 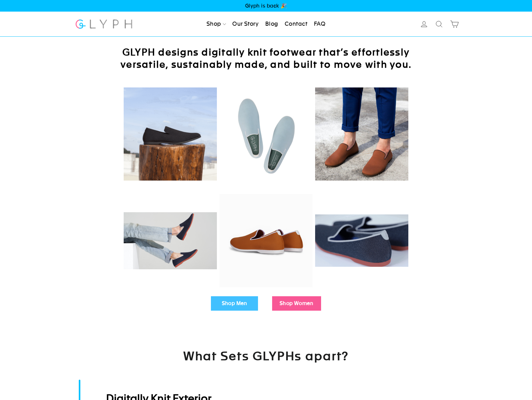 I want to click on h2: GLYPH designs digitally knit footwear that’s effortlessly versatile, sustainably made, and built ..., so click(x=266, y=58).